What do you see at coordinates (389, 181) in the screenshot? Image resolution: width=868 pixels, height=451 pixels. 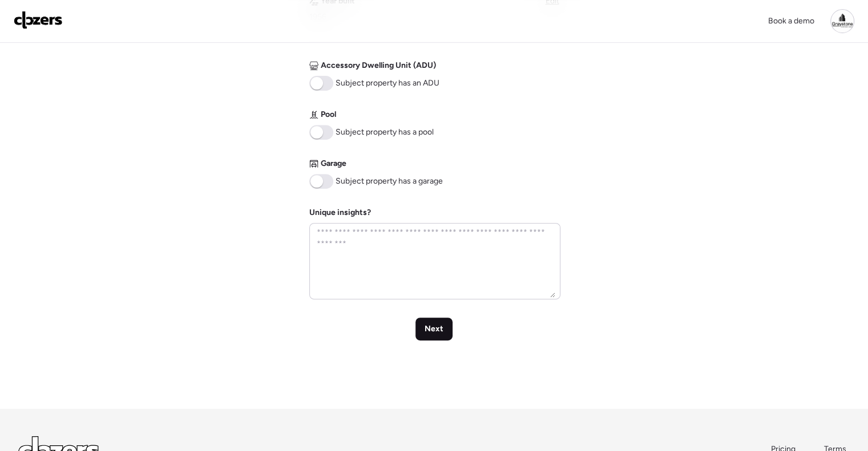 I see `span: Subject property has a garage` at bounding box center [389, 181].